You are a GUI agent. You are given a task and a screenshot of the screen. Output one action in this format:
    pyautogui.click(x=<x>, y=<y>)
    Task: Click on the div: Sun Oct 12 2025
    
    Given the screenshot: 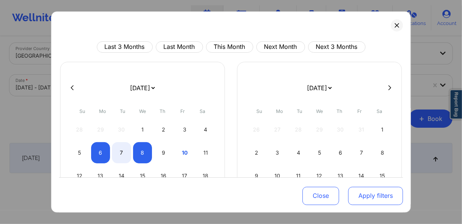 What is the action you would take?
    pyautogui.click(x=79, y=176)
    